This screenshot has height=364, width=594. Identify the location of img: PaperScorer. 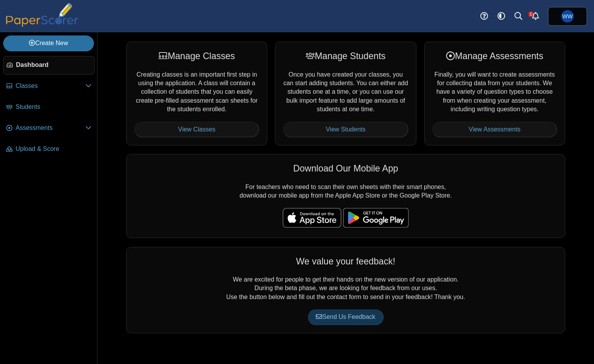
(42, 15).